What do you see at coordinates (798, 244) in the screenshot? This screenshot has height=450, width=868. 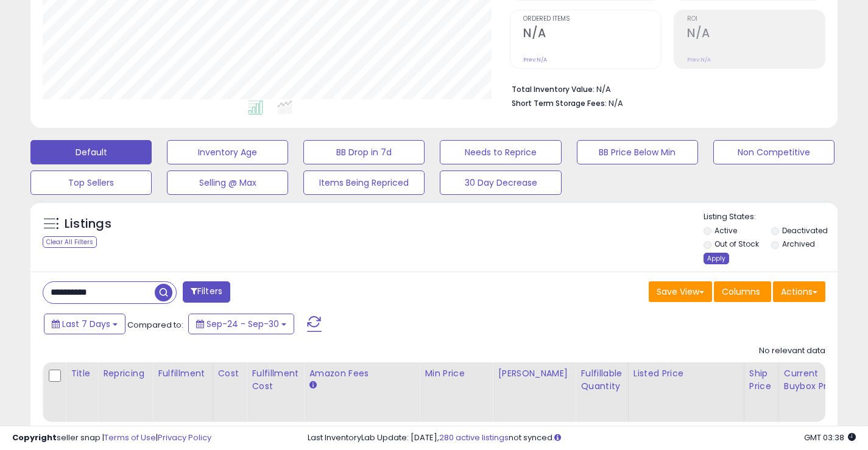 I see `label: Archived` at bounding box center [798, 244].